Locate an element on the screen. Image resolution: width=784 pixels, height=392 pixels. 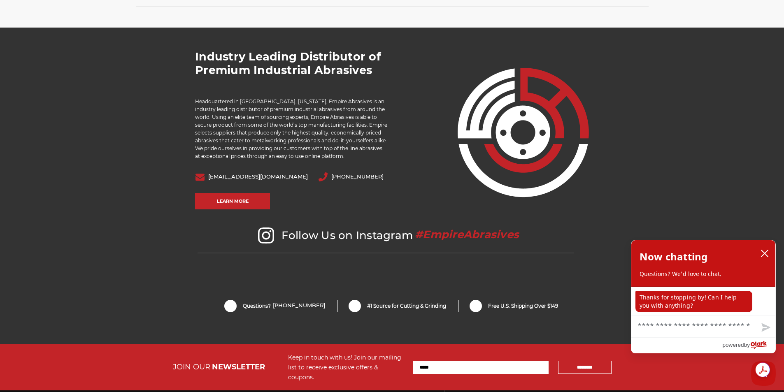
p: Questions? We'd love to chat. is located at coordinates (704, 274).